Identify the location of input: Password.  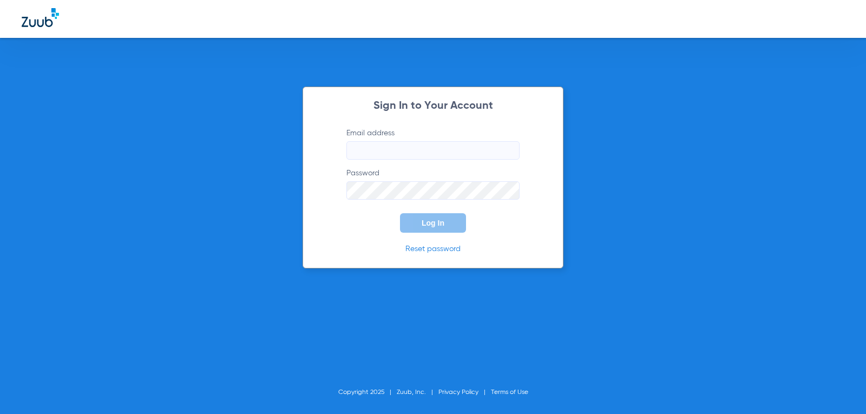
(433, 191).